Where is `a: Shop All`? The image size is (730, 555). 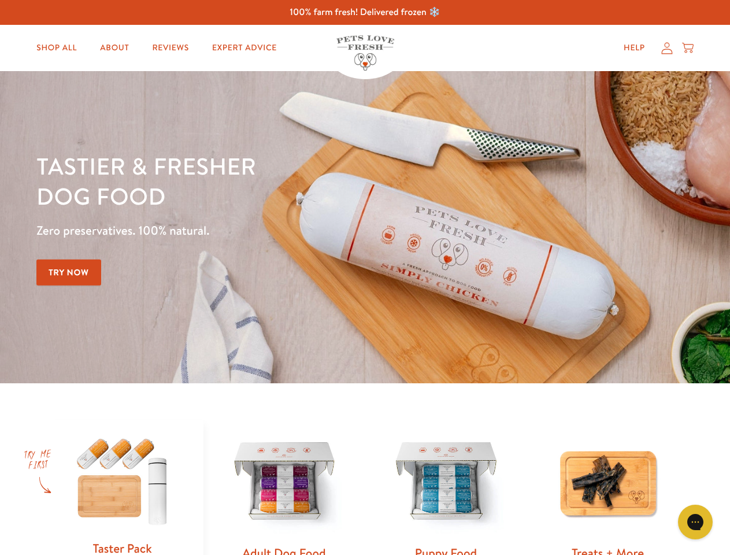 a: Shop All is located at coordinates (57, 48).